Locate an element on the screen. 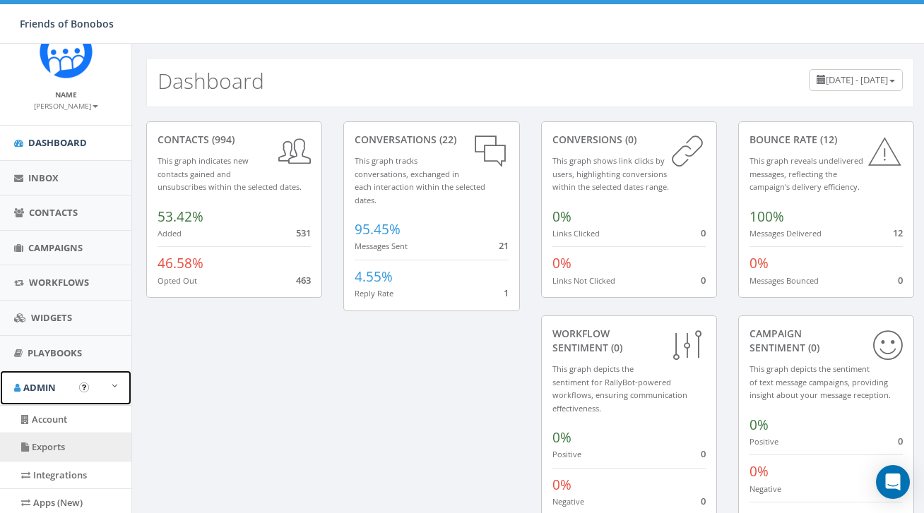 This screenshot has height=513, width=924. span: Campaigns is located at coordinates (55, 248).